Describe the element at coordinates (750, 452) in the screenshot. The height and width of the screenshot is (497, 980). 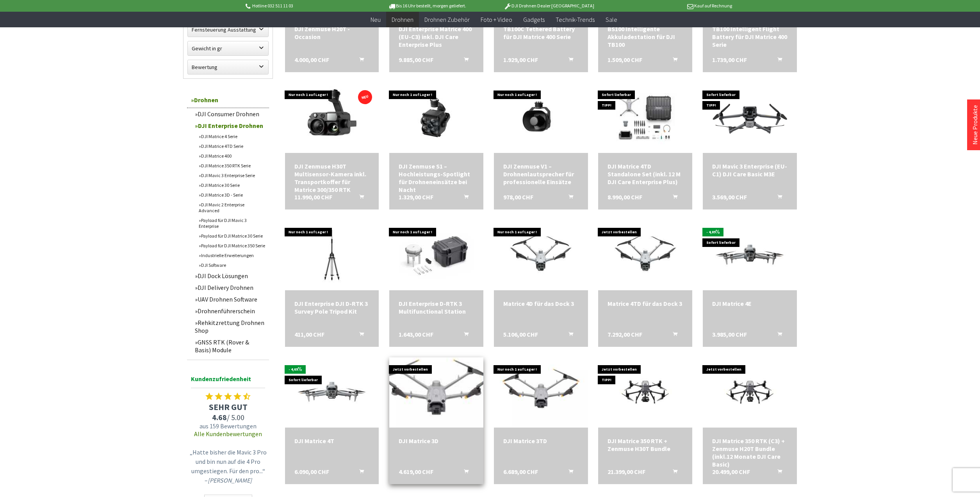
I see `div: DJI Matrice 350 RTK (C3) + Zenmuse H20T Bundle (inkl.12 Monate DJI Care Basic)` at that location.